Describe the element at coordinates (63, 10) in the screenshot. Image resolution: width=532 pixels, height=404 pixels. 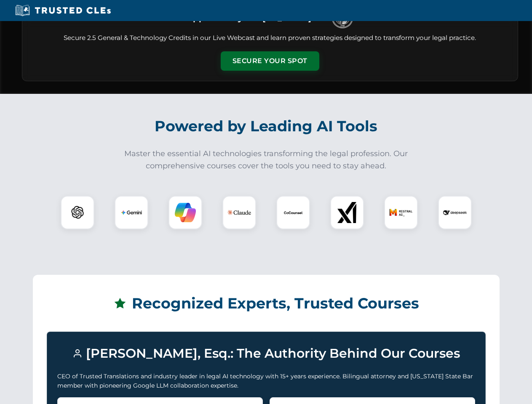
I see `img: Trusted CLEs` at that location.